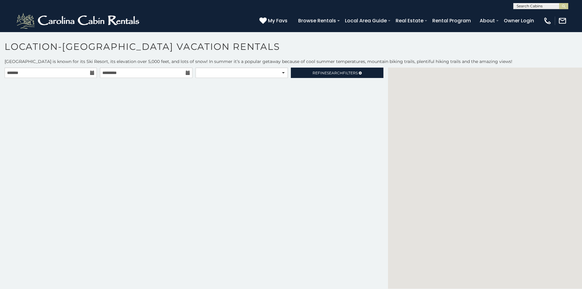 The height and width of the screenshot is (289, 582). I want to click on a: Browse Rentals, so click(317, 20).